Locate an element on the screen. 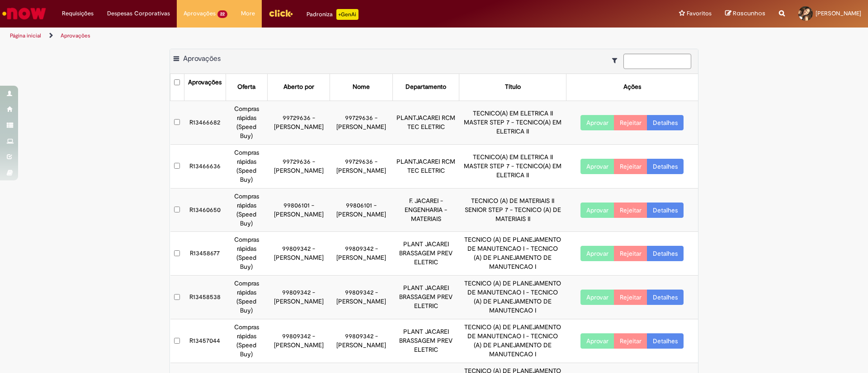  span: 22 is located at coordinates (223, 14).